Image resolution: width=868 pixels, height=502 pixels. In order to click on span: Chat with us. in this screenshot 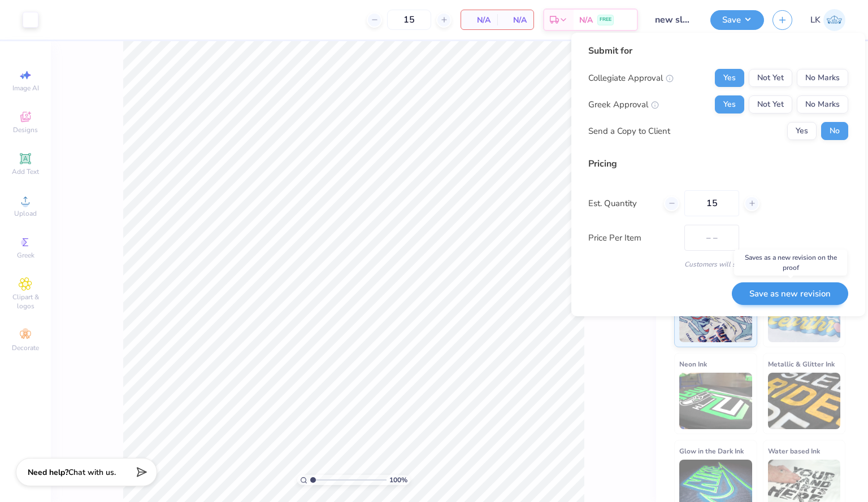, I will do `click(92, 472)`.